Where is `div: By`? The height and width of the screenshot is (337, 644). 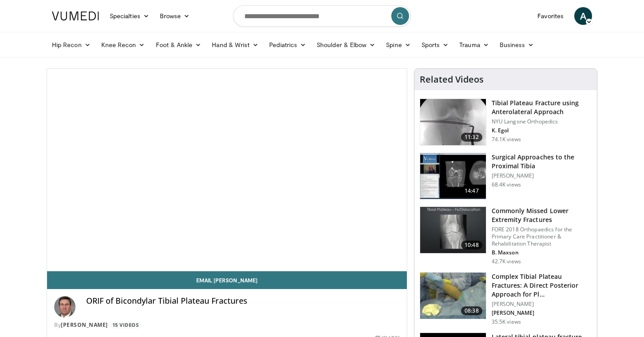 div: By is located at coordinates (227, 325).